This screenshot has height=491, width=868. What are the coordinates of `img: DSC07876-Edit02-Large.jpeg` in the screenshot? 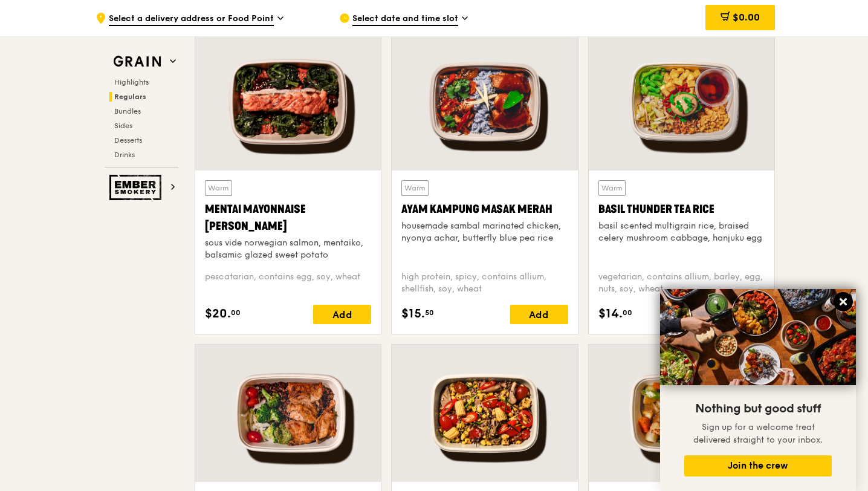 It's located at (757, 336).